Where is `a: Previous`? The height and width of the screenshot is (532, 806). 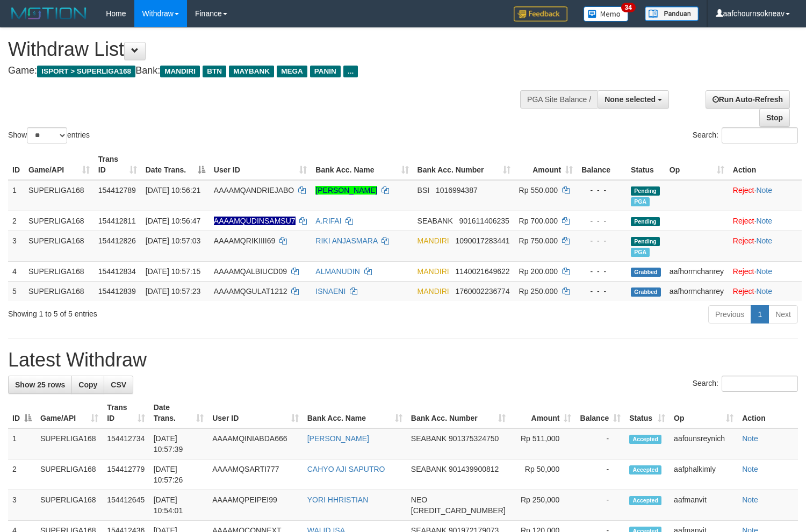 a: Previous is located at coordinates (730, 315).